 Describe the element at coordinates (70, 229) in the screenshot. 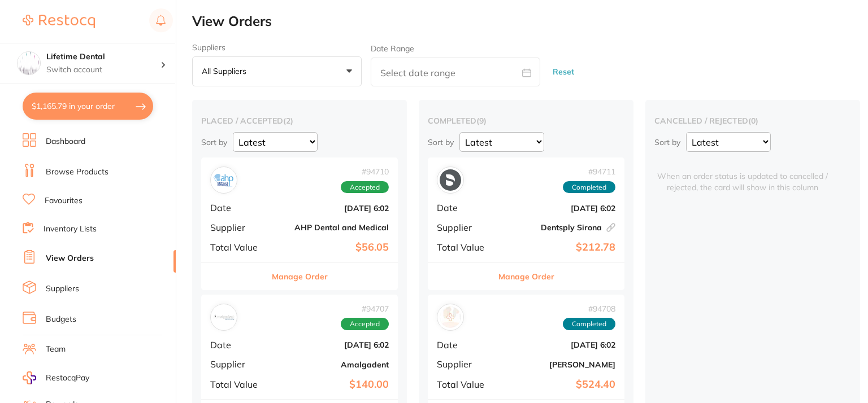

I see `a: Inventory Lists` at that location.